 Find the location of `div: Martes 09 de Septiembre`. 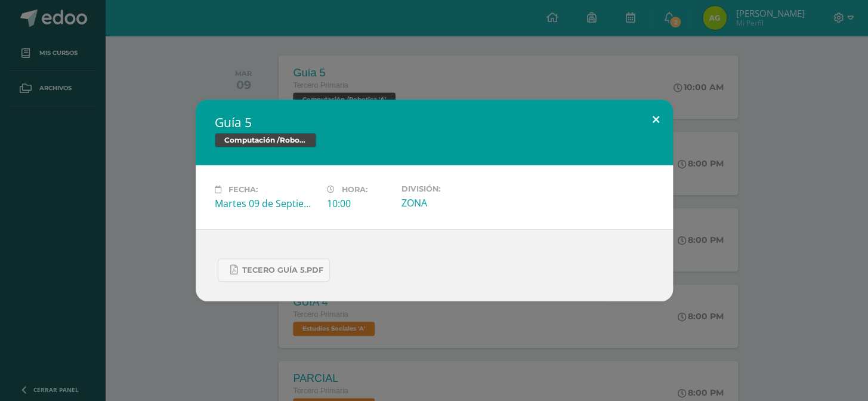

div: Martes 09 de Septiembre is located at coordinates (266, 204).